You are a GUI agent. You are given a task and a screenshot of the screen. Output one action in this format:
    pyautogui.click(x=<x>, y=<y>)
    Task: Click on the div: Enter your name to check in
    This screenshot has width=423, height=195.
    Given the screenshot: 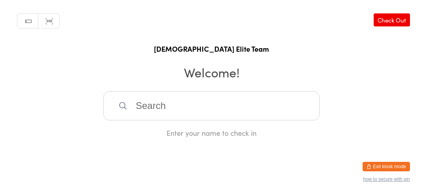 What is the action you would take?
    pyautogui.click(x=212, y=133)
    